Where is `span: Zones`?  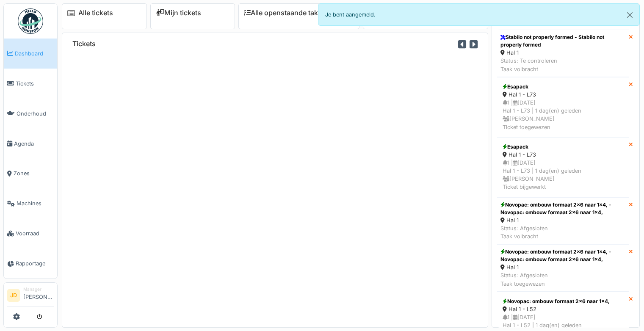
span: Zones is located at coordinates (33, 173).